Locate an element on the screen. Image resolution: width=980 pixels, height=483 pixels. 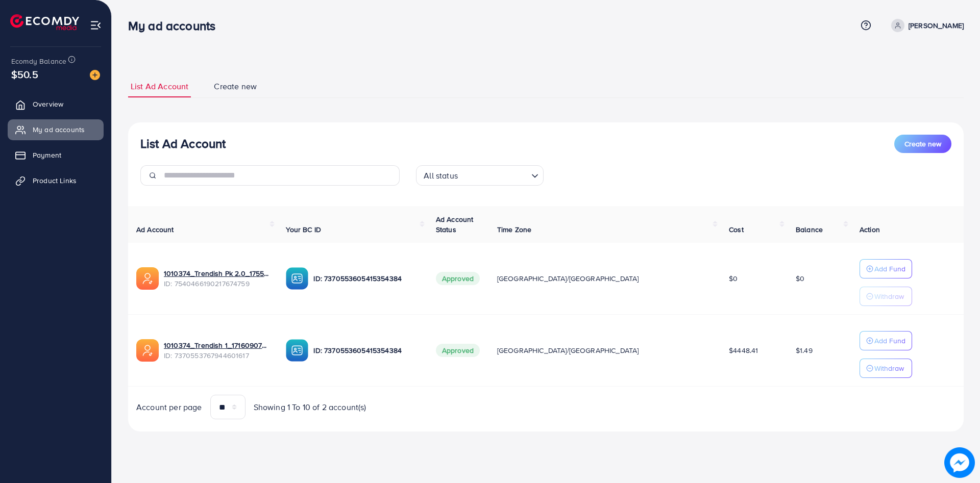
a: Product Links is located at coordinates (55, 181).